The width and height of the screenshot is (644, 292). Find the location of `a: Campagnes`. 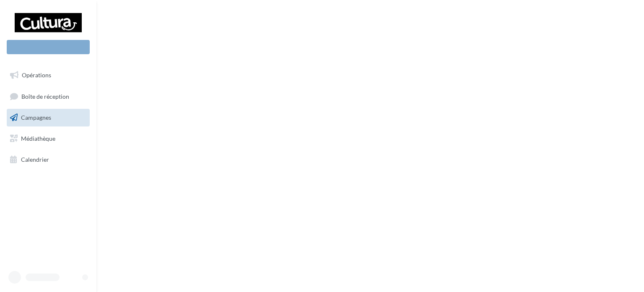

a: Campagnes is located at coordinates (48, 118).